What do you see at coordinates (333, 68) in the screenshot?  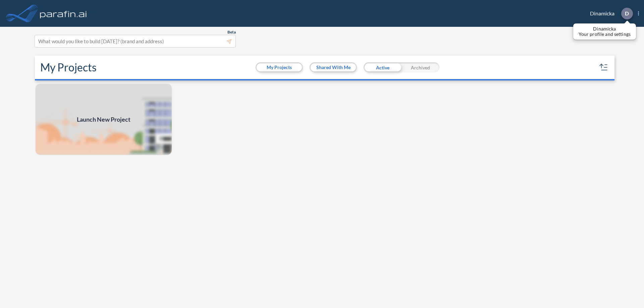 I see `button: Shared With Me` at bounding box center [333, 68].